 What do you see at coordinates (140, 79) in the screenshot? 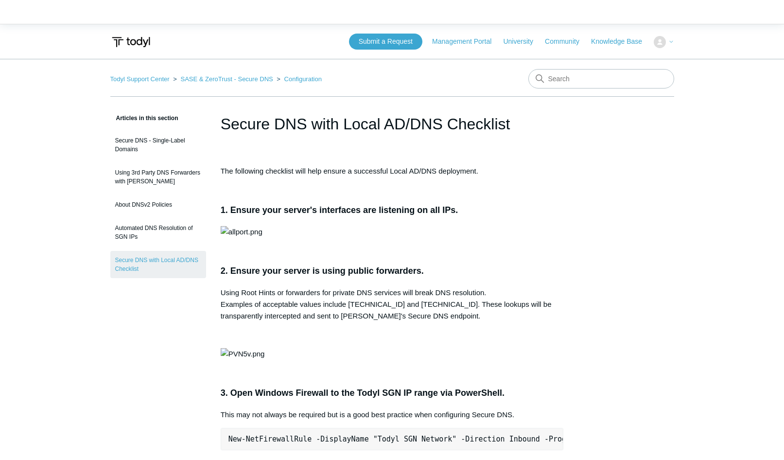
I see `a: Todyl Support Center` at bounding box center [140, 79].